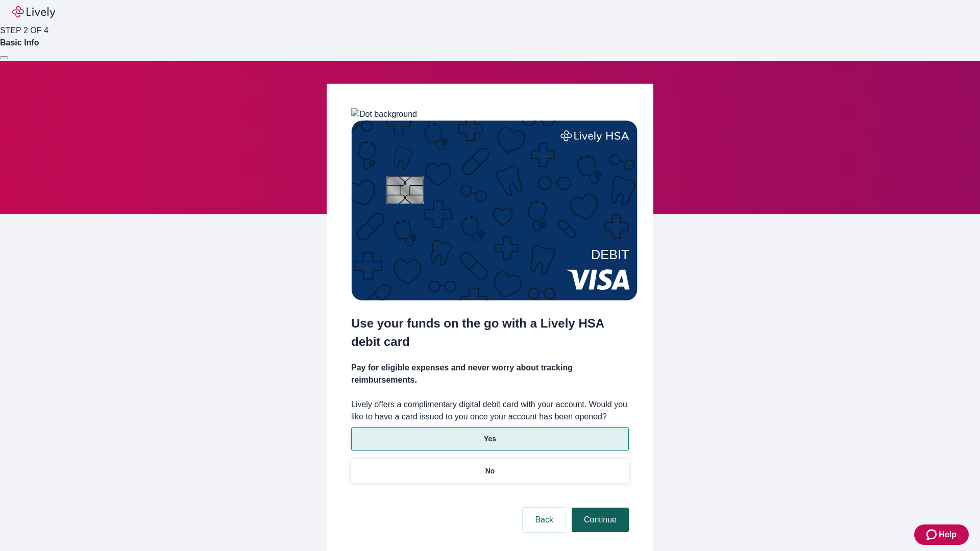 The image size is (980, 551). I want to click on button: Zendesk support iconHelp, so click(941, 535).